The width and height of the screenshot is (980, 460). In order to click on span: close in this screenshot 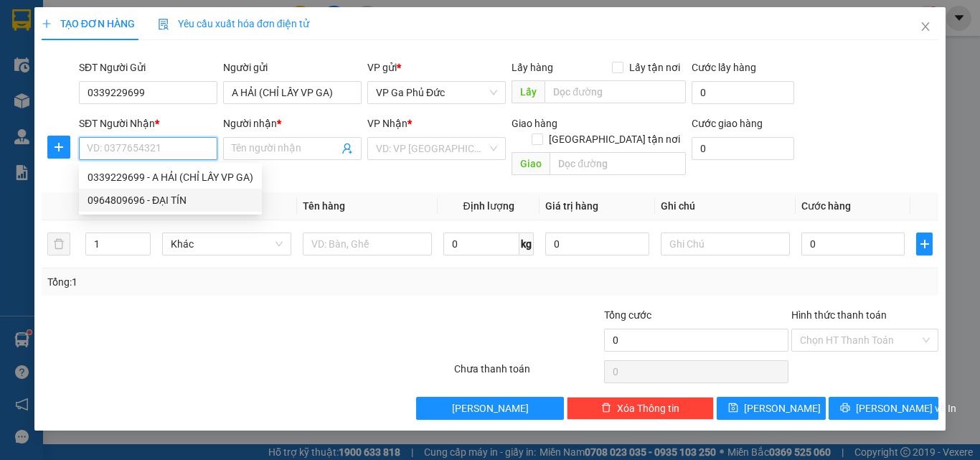, I will do `click(925, 27)`.